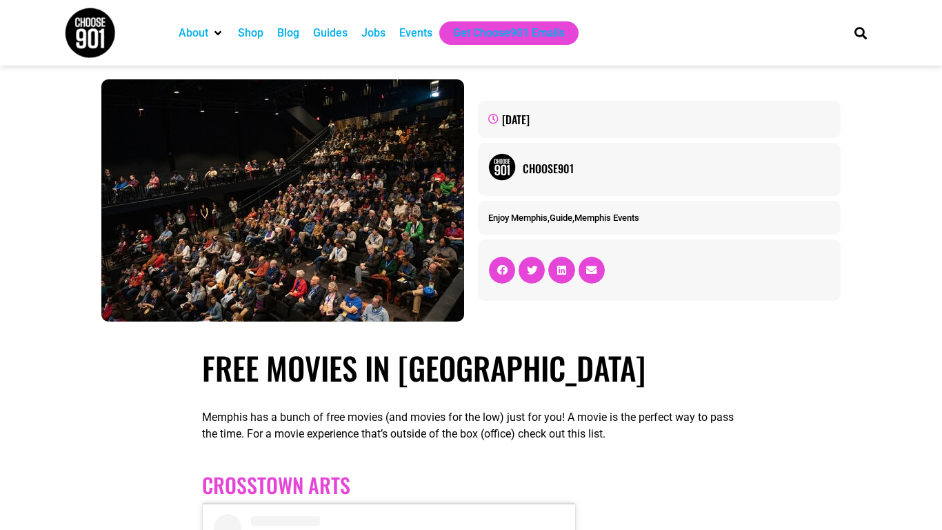 The width and height of the screenshot is (942, 530). Describe the element at coordinates (502, 167) in the screenshot. I see `img: Picture of Choose901` at that location.